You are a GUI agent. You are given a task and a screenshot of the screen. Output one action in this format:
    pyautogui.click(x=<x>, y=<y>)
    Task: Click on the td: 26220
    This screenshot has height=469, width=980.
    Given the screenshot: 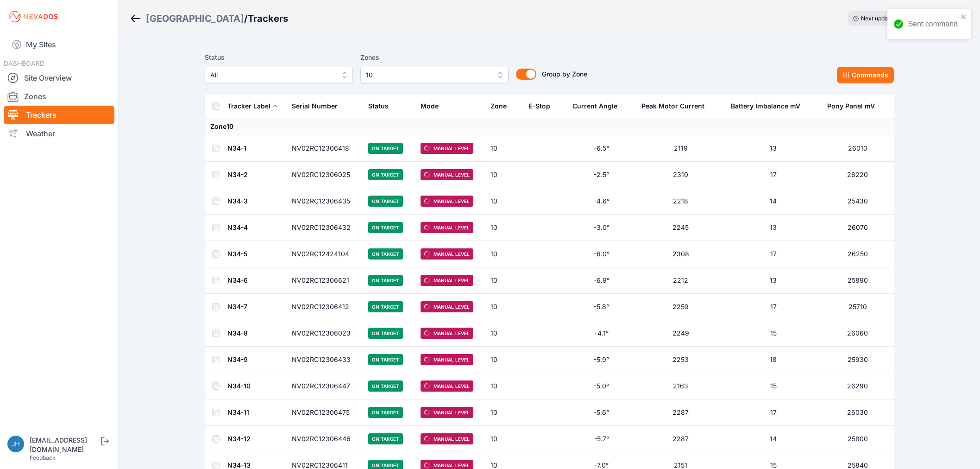 What is the action you would take?
    pyautogui.click(x=858, y=175)
    